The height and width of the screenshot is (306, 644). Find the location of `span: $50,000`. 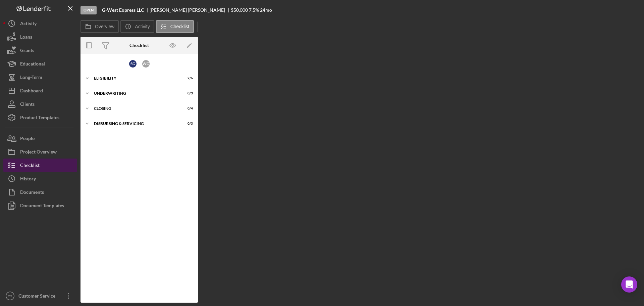

span: $50,000 is located at coordinates (239, 10).